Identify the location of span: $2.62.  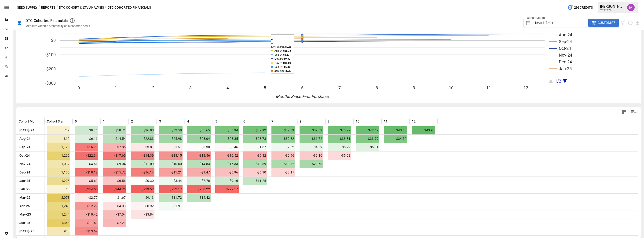
(283, 147).